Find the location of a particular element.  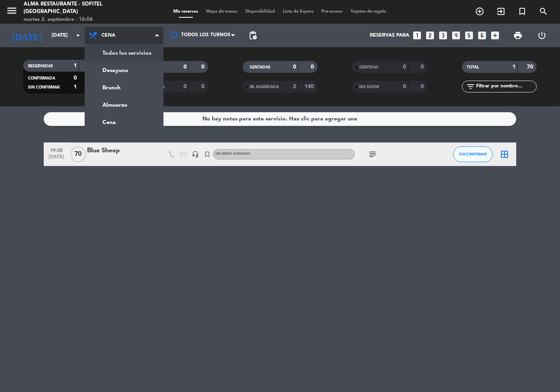

a: Almuerzo is located at coordinates (124, 106).